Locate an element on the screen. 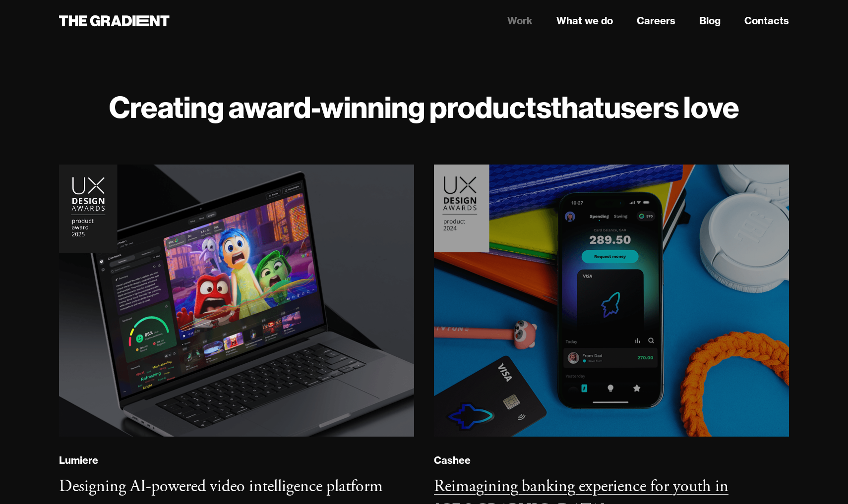  a: Blog is located at coordinates (710, 21).